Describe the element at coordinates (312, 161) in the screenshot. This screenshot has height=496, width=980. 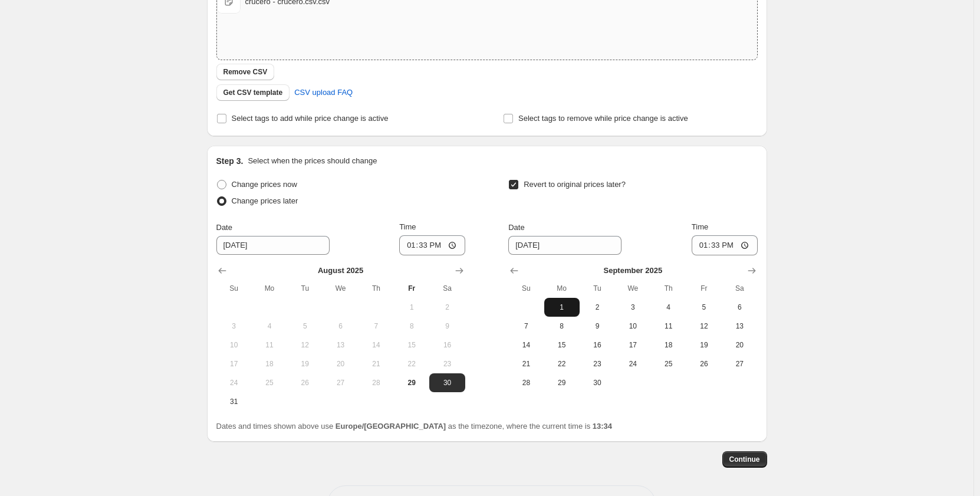
I see `p: Select when the prices should change` at that location.